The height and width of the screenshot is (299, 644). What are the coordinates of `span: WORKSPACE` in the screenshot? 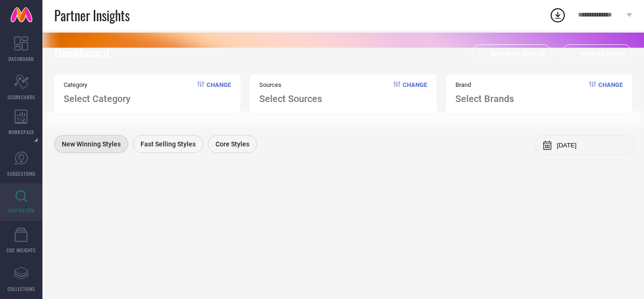 It's located at (21, 132).